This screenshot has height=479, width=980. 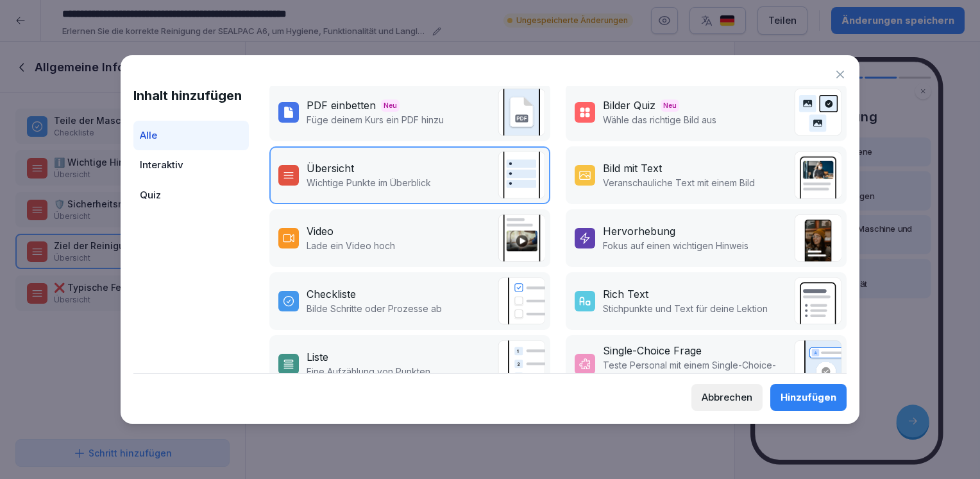 I want to click on div: Hinzufügen, so click(x=808, y=398).